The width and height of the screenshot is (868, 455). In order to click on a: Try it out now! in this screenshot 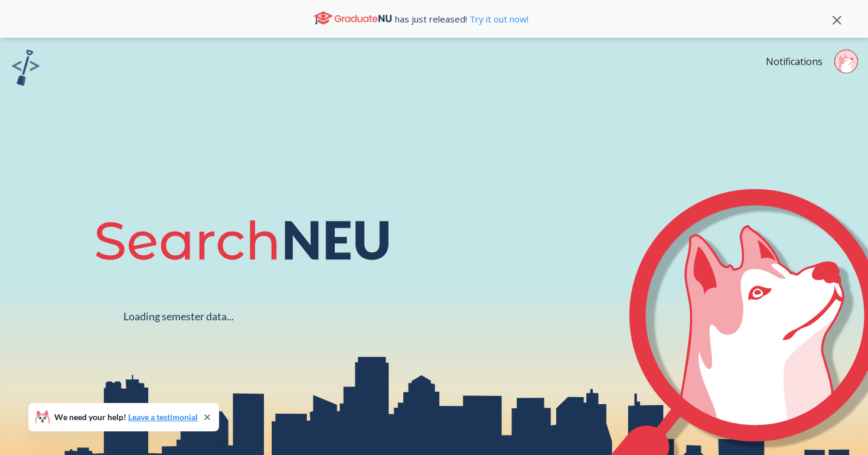, I will do `click(498, 19)`.